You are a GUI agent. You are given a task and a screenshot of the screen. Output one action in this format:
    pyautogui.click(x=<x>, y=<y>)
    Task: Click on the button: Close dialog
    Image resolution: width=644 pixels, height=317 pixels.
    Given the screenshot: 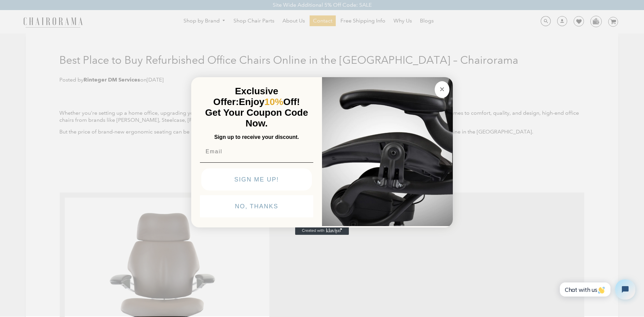 What is the action you would take?
    pyautogui.click(x=442, y=90)
    